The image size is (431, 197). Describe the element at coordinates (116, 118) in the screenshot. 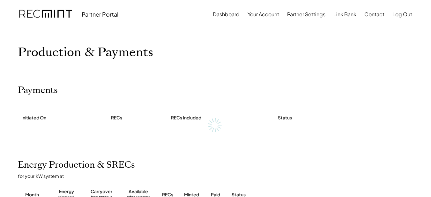

I see `div: RECs` at that location.